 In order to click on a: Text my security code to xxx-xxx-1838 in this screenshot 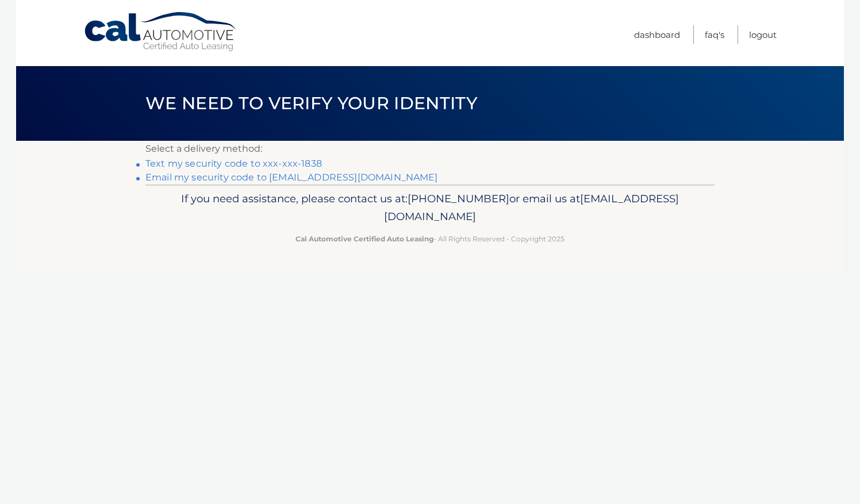, I will do `click(233, 163)`.